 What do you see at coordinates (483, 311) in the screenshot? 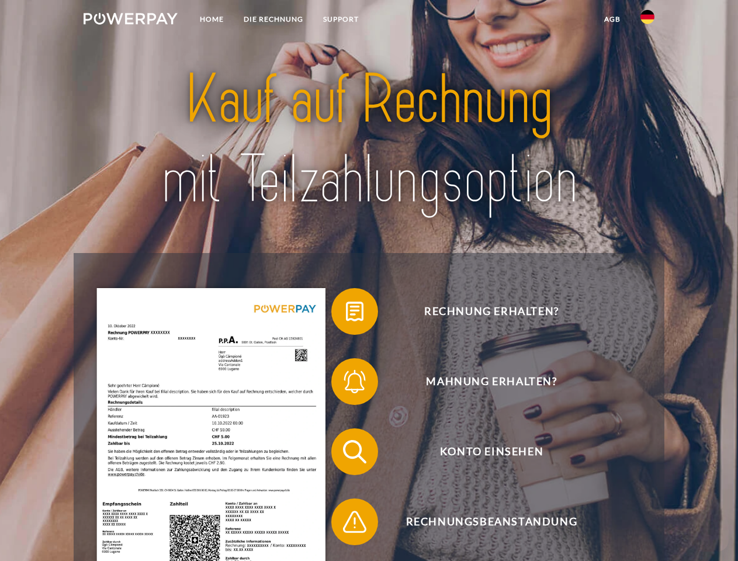
I see `a: Rechnung erhalten?` at bounding box center [483, 311].